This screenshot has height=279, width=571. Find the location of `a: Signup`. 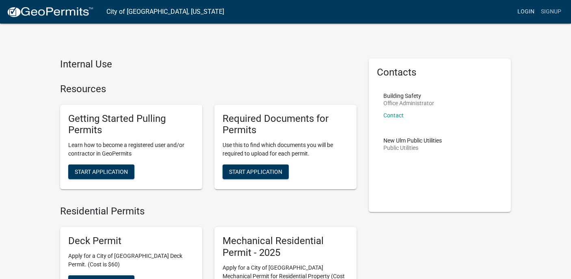

a: Signup is located at coordinates (551, 12).